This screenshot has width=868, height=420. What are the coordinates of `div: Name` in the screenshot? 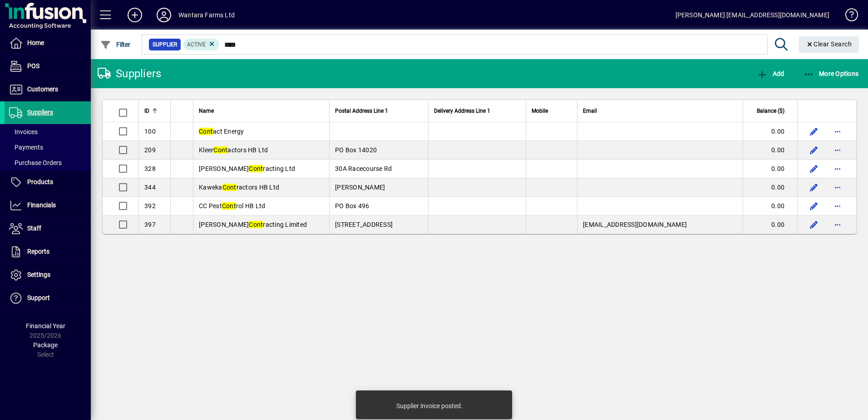 It's located at (261, 111).